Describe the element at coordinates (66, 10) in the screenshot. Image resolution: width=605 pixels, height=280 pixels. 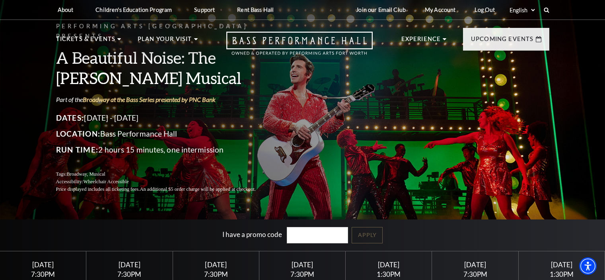
I see `p: About` at that location.